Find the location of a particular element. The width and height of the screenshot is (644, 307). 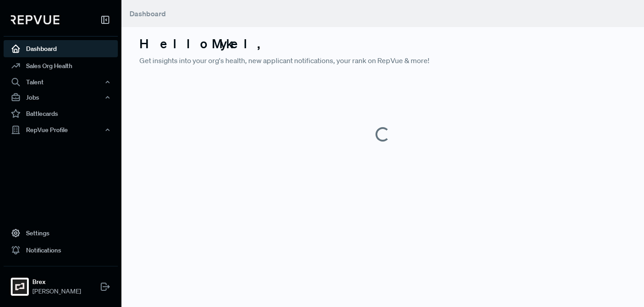

h3: Hello Mykel , is located at coordinates (383, 43).